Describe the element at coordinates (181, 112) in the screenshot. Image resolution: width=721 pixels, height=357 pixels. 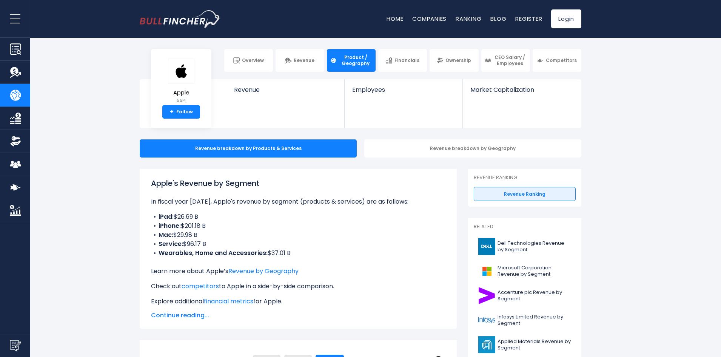
I see `a: +Follow` at that location.